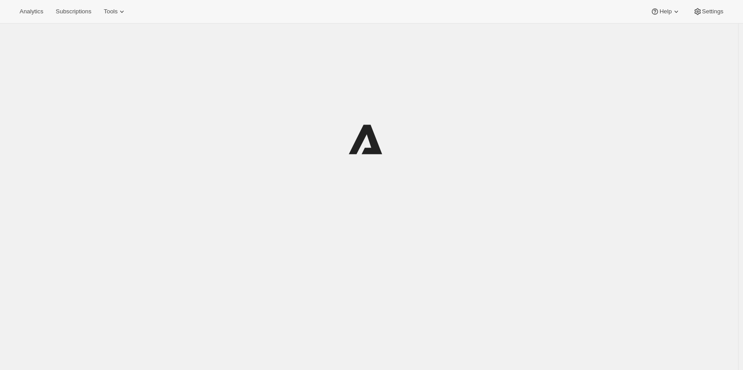  Describe the element at coordinates (73, 12) in the screenshot. I see `span: Subscriptions` at that location.